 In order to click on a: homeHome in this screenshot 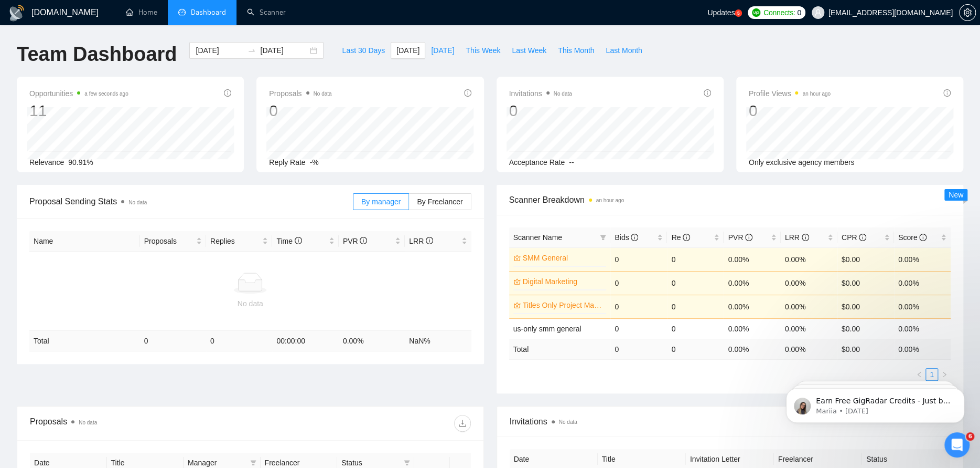, I will do `click(142, 12)`.